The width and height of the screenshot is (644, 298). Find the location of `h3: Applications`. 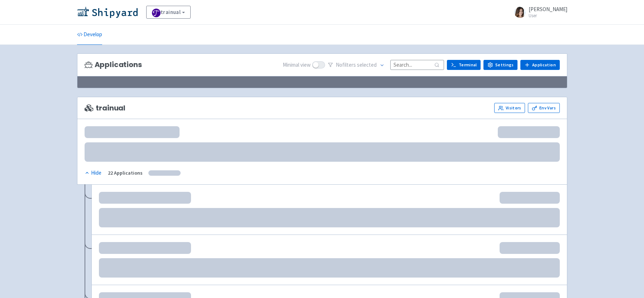

h3: Applications is located at coordinates (113, 65).